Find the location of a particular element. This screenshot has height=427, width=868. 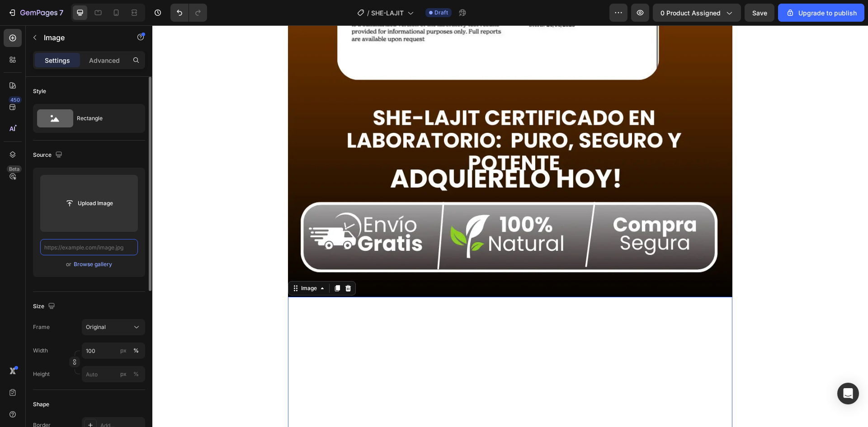

input: https://example.com/image.jpg is located at coordinates (89, 247).